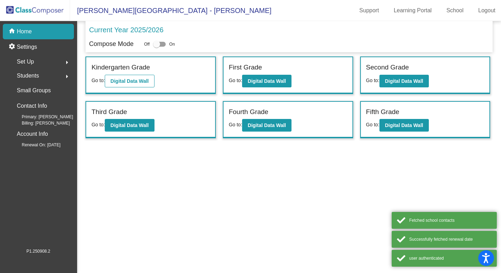 This screenshot has height=273, width=501. What do you see at coordinates (109, 112) in the screenshot?
I see `label: Third Grade` at bounding box center [109, 112].